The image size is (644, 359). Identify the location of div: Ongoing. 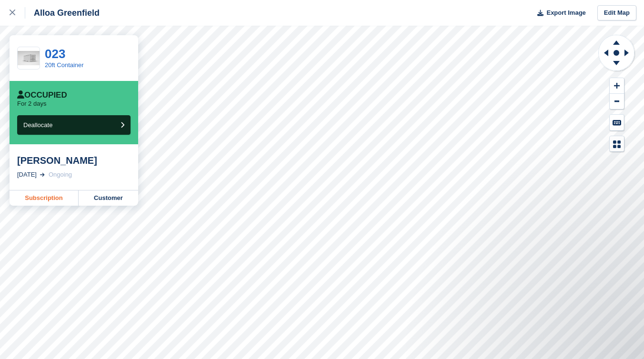
(60, 175).